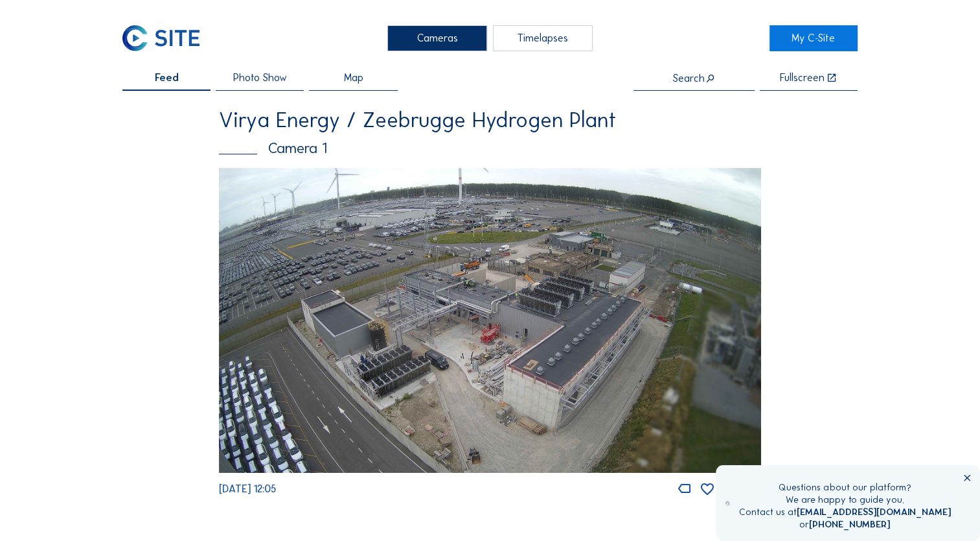  I want to click on div: Virya Energy / Zeebrugge Hydrogen Plant, so click(490, 120).